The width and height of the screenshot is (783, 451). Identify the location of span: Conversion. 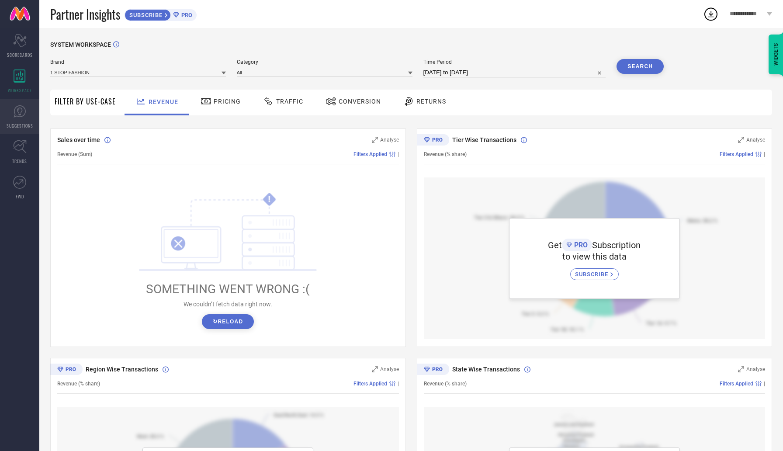
(359, 101).